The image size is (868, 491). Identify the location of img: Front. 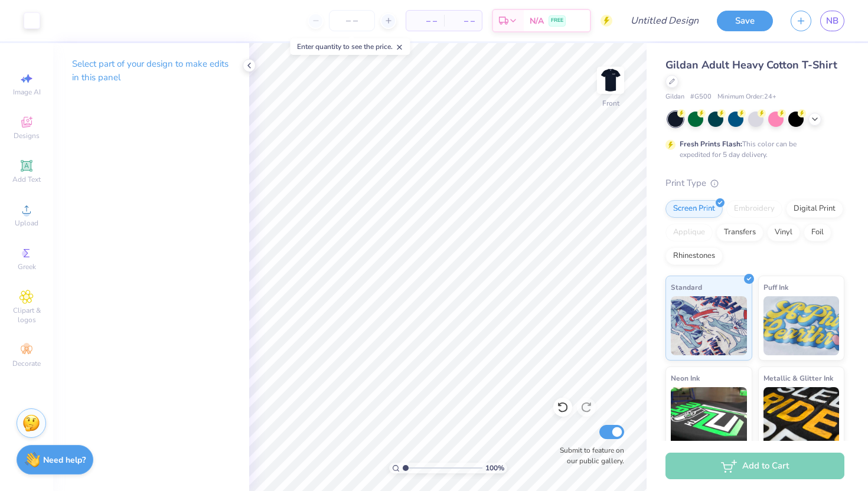
(611, 80).